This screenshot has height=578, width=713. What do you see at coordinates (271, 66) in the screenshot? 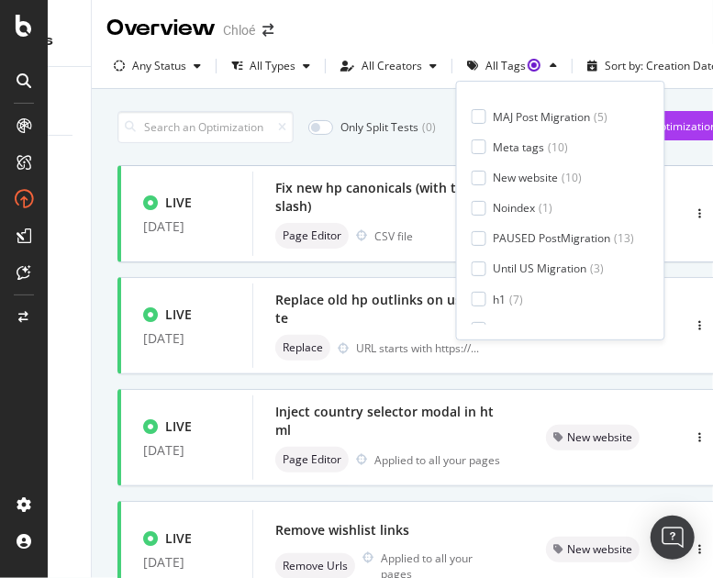
I see `button: All Types` at bounding box center [271, 66].